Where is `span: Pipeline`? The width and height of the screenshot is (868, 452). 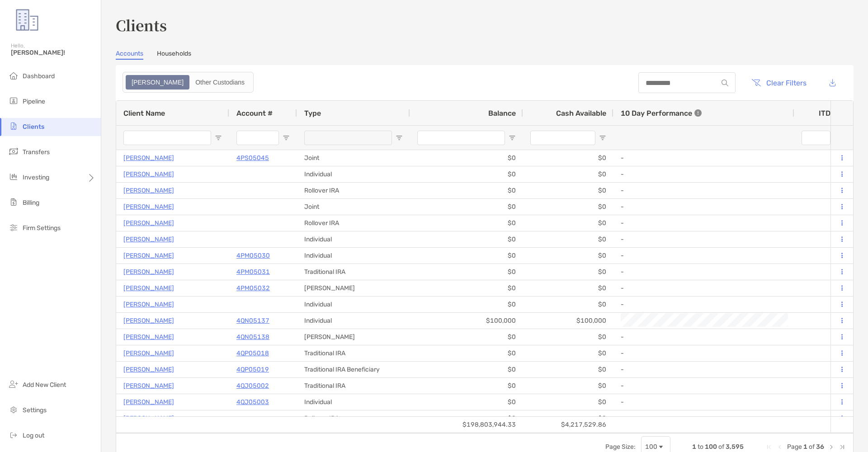 span: Pipeline is located at coordinates (34, 101).